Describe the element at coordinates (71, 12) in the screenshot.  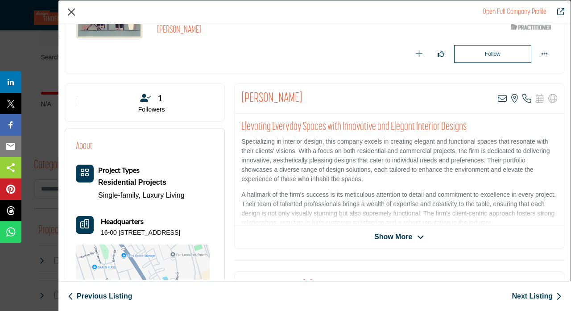
I see `button: Close` at that location.